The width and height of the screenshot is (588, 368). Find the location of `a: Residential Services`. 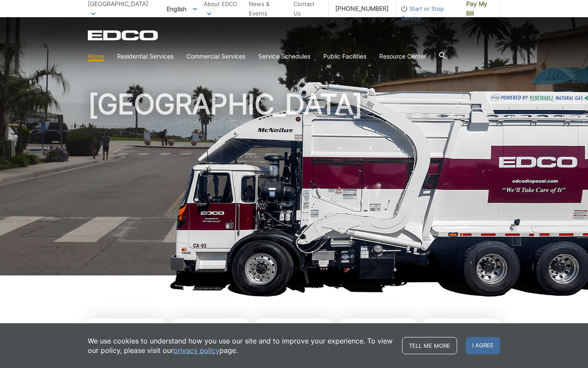

a: Residential Services is located at coordinates (145, 56).